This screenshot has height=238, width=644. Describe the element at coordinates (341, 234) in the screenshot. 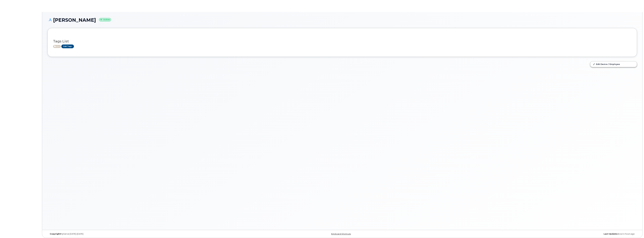

I see `a: Keyboard Shortcuts` at that location.